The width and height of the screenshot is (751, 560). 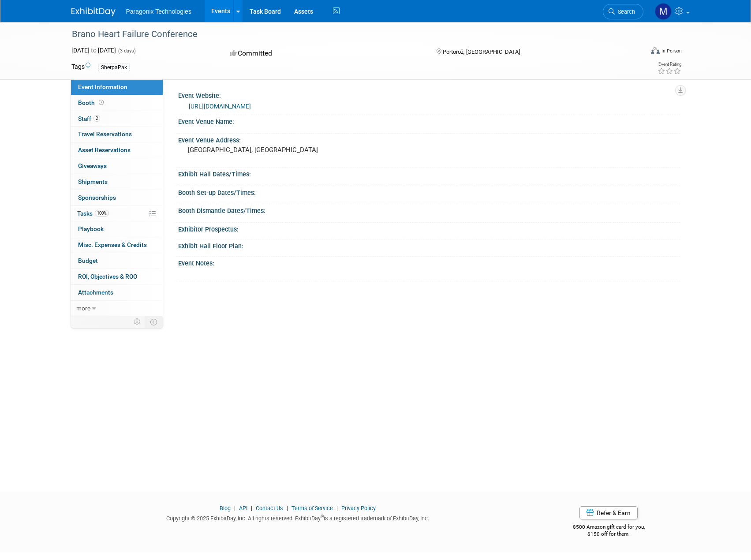 What do you see at coordinates (101, 102) in the screenshot?
I see `span: Booth not reserved yet` at bounding box center [101, 102].